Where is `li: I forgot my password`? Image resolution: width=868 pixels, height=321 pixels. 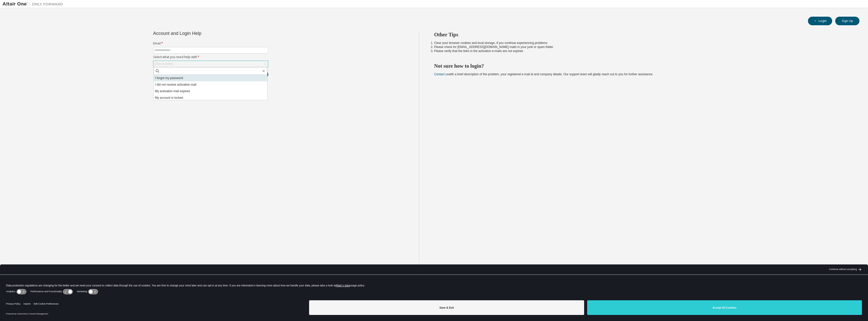 li: I forgot my password is located at coordinates (210, 78).